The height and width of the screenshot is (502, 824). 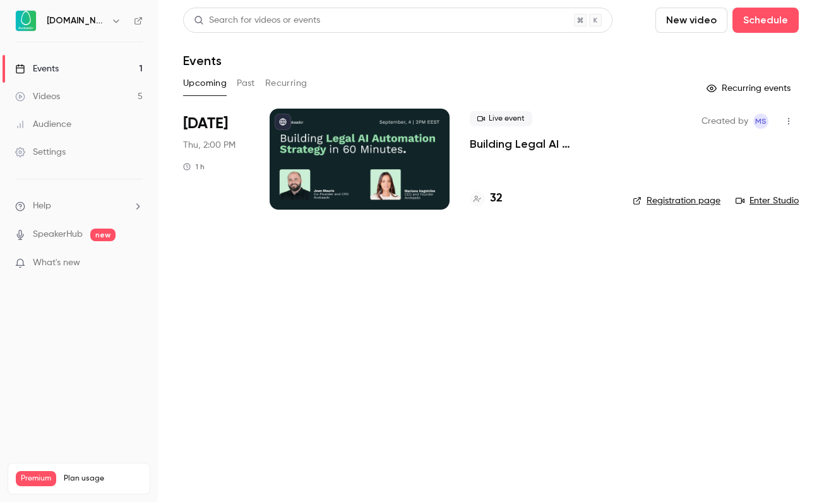 What do you see at coordinates (676, 201) in the screenshot?
I see `a: Registration page` at bounding box center [676, 201].